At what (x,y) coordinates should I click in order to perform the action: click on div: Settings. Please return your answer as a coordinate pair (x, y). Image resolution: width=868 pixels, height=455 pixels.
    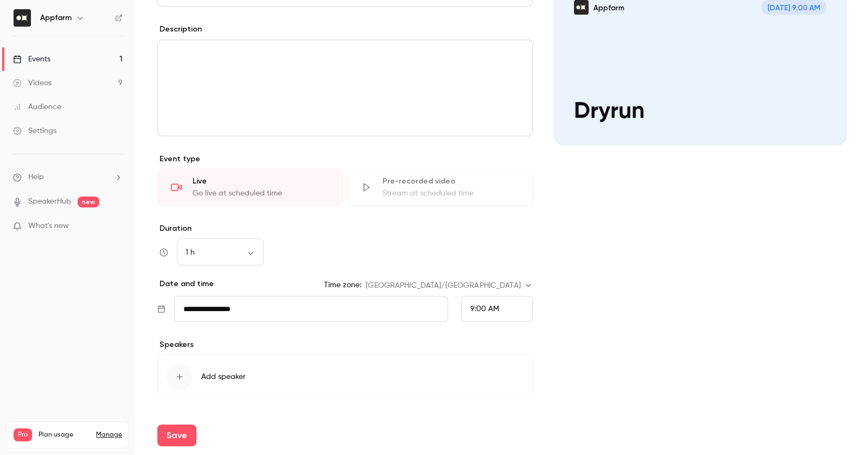
    Looking at the image, I should click on (35, 131).